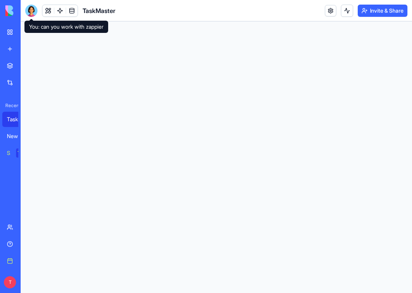 The image size is (412, 293). What do you see at coordinates (18, 119) in the screenshot?
I see `a: TaskMaster` at bounding box center [18, 119].